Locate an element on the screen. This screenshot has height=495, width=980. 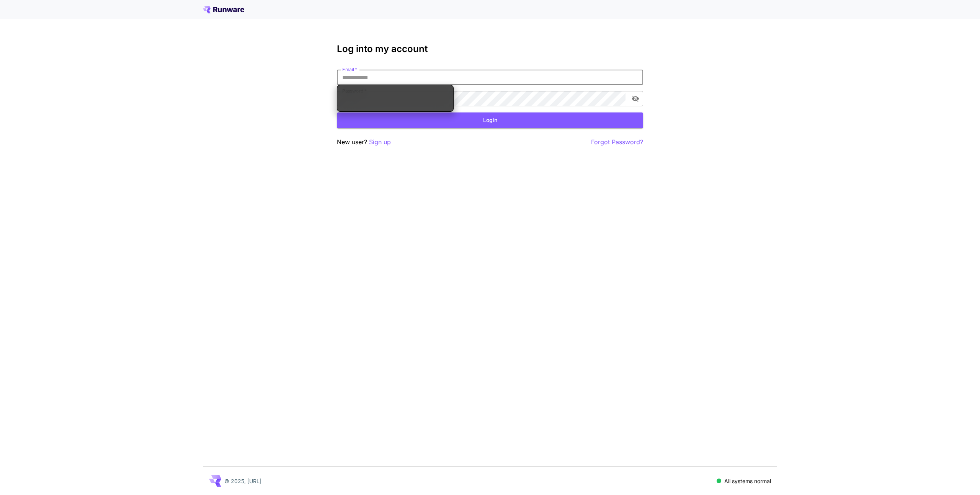
label: Email is located at coordinates (349, 69).